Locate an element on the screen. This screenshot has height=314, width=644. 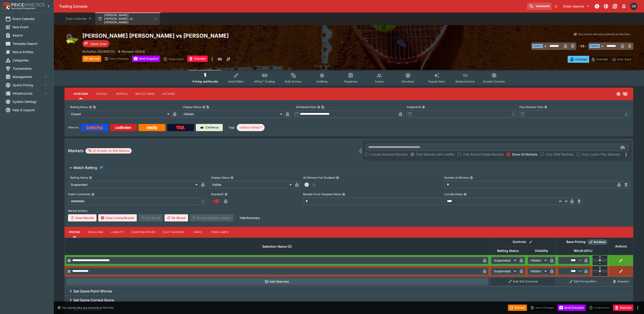
p: Public Comments is located at coordinates (79, 194).